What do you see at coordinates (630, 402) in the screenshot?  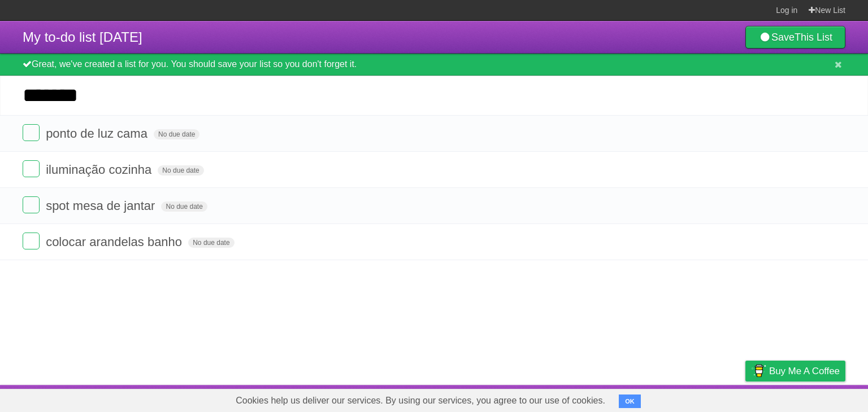 I see `button: OK` at bounding box center [630, 402].